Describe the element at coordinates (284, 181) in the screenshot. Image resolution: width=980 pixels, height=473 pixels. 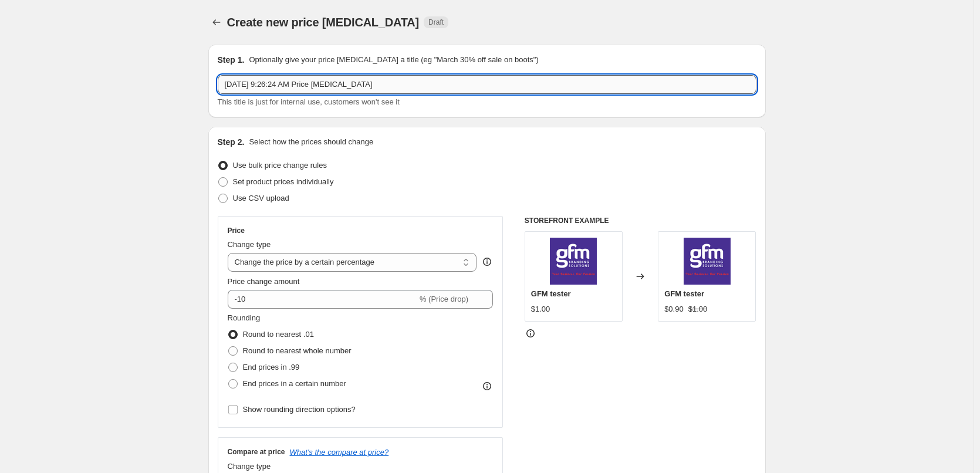
I see `span: Set product prices individually` at that location.